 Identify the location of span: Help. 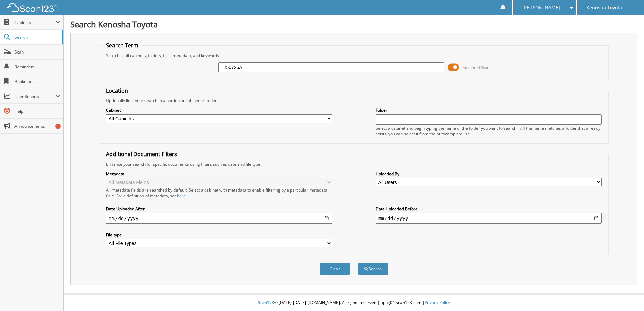
(37, 111).